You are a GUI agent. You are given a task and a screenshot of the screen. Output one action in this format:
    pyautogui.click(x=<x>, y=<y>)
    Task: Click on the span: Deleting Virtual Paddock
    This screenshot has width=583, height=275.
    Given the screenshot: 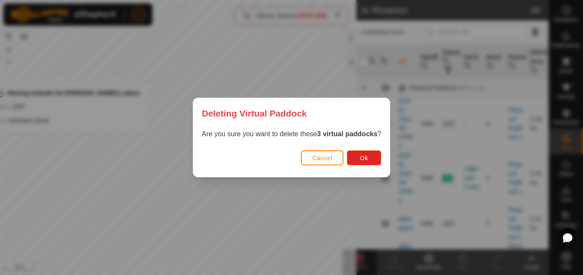 What is the action you would take?
    pyautogui.click(x=254, y=113)
    